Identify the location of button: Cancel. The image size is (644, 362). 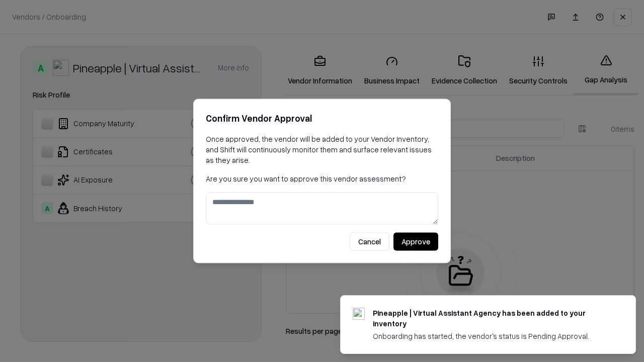
(369, 242).